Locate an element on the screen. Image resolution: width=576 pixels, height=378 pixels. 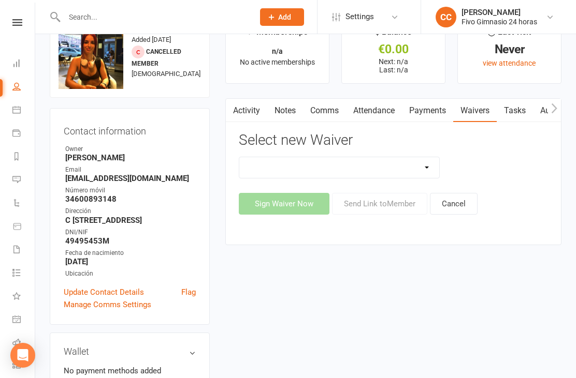
a: Manage Comms Settings is located at coordinates (107, 305).